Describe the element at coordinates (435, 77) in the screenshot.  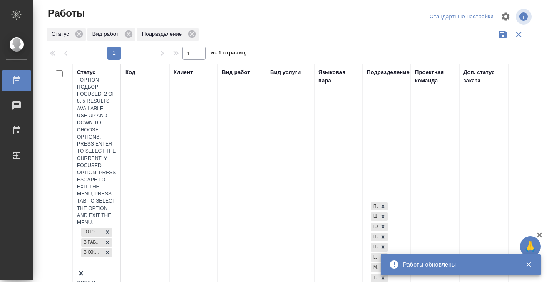
I see `div: Проектная команда` at that location.